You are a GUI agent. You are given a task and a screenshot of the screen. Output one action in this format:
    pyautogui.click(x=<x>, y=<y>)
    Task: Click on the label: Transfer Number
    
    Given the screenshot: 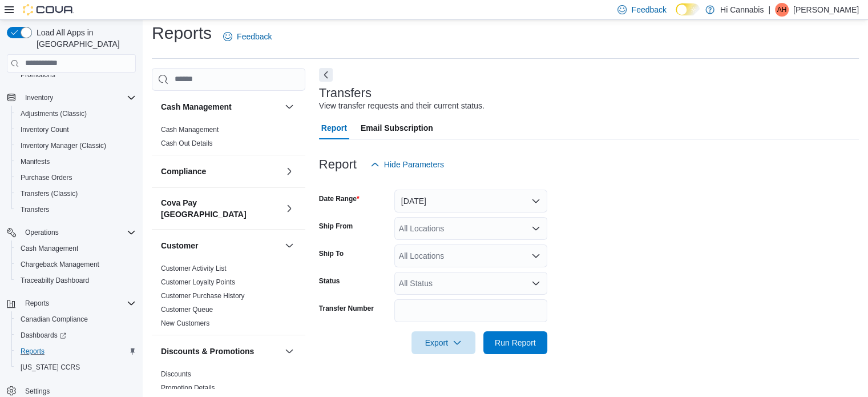 What is the action you would take?
    pyautogui.click(x=346, y=308)
    